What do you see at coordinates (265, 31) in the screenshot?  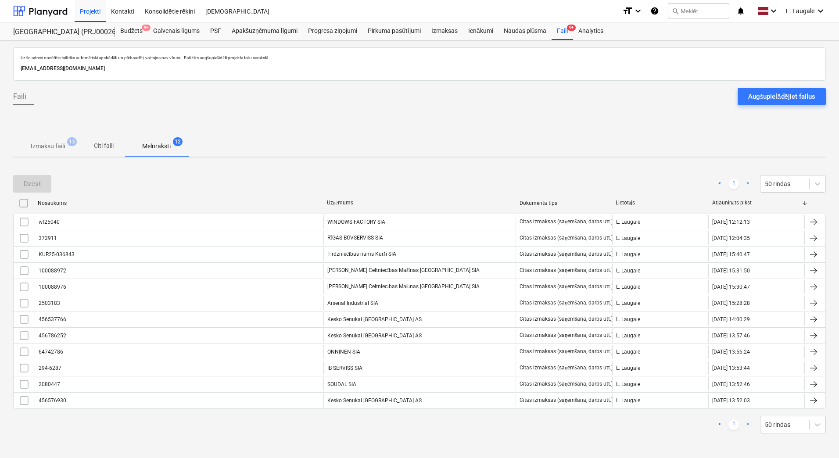 I see `div: Apakšuzņēmuma līgumi` at bounding box center [265, 31].